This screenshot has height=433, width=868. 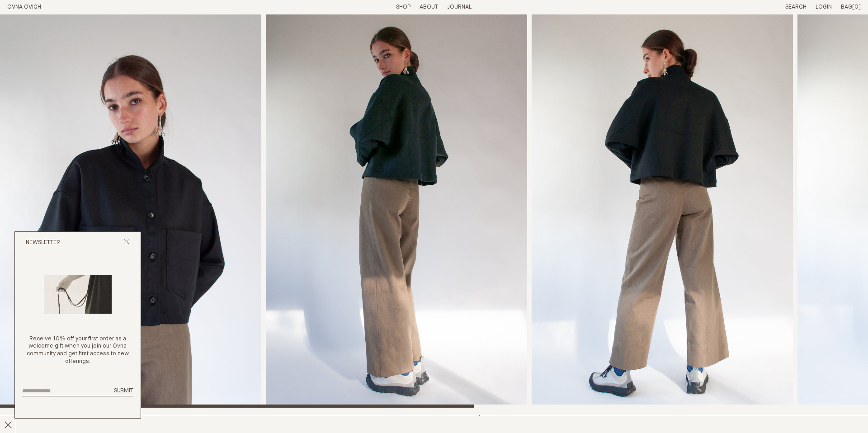 What do you see at coordinates (24, 7) in the screenshot?
I see `a: Home` at bounding box center [24, 7].